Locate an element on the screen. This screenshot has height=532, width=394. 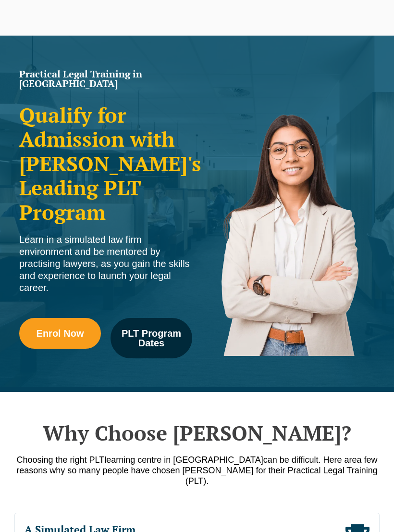
span: Enrol Now is located at coordinates (60, 334).